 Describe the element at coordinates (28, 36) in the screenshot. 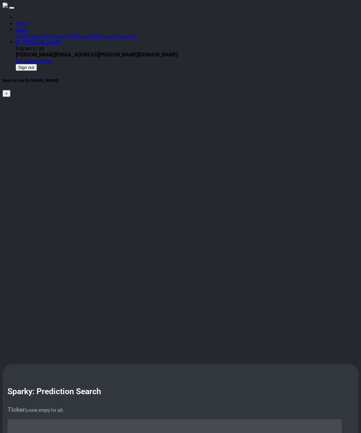

I see `a: Staff users` at that location.